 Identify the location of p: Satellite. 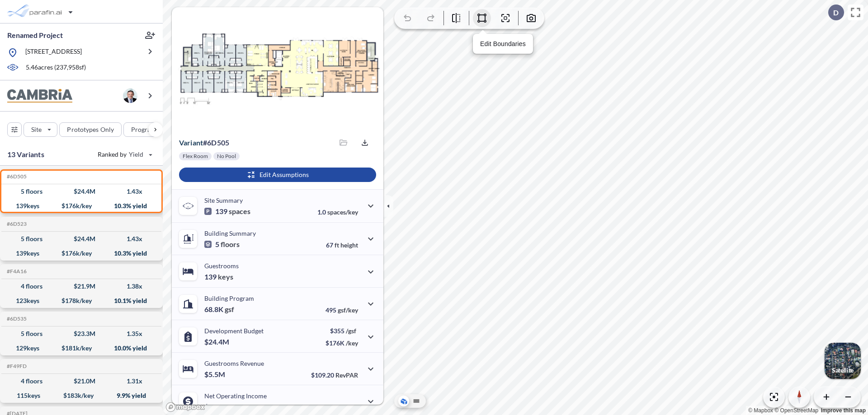
(843, 370).